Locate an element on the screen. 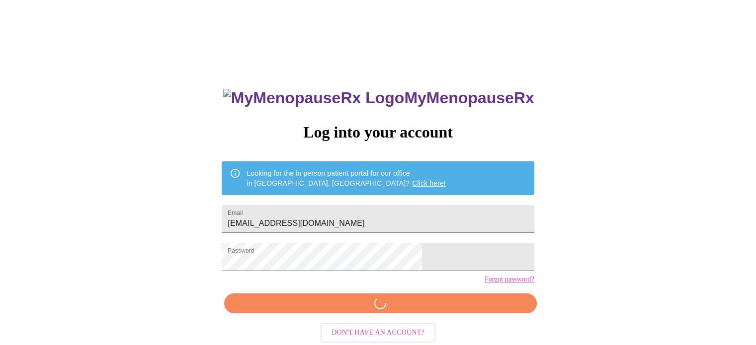 Image resolution: width=756 pixels, height=345 pixels. span: Don't have an account? is located at coordinates (378, 333).